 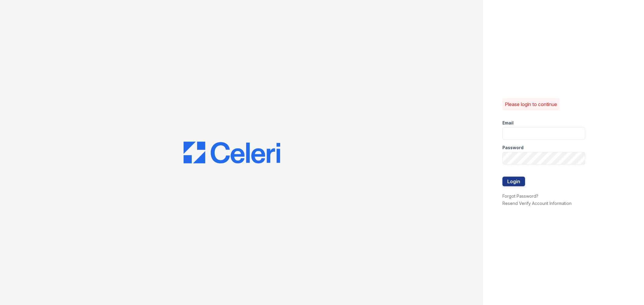 What do you see at coordinates (520, 196) in the screenshot?
I see `a: Forgot Password?` at bounding box center [520, 196].